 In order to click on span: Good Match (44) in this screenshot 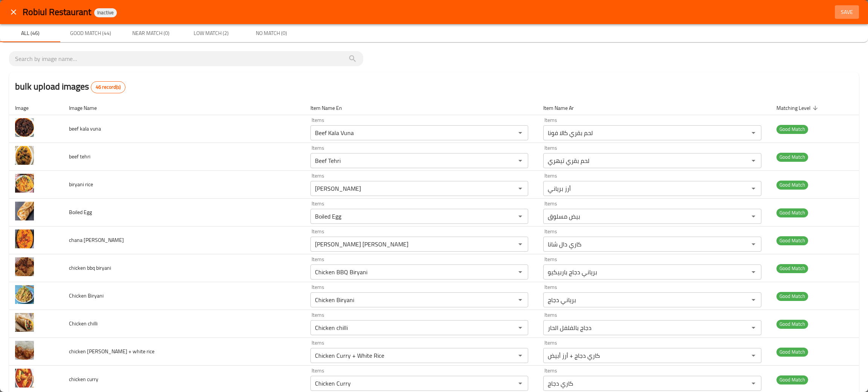, I will do `click(90, 33)`.